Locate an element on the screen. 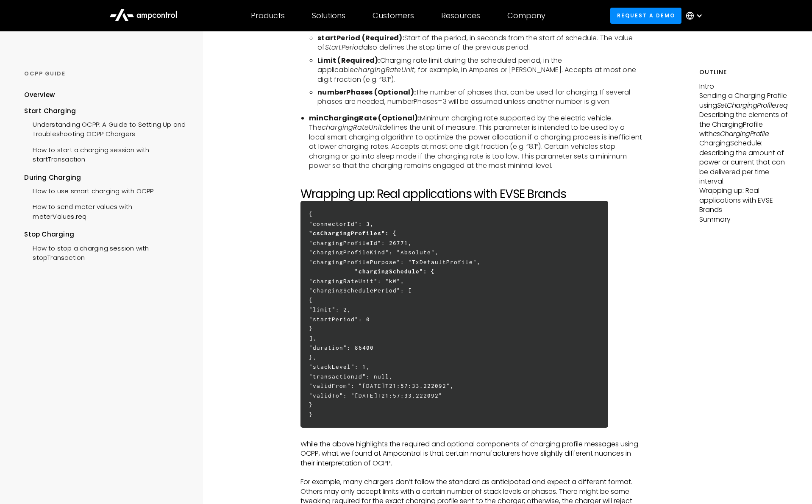  div: How to stop a charging session with stopTransaction is located at coordinates (105, 252).